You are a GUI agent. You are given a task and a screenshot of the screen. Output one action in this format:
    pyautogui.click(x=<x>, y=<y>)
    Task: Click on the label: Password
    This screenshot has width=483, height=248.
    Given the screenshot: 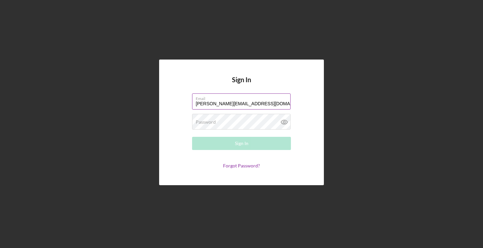 What is the action you would take?
    pyautogui.click(x=206, y=122)
    